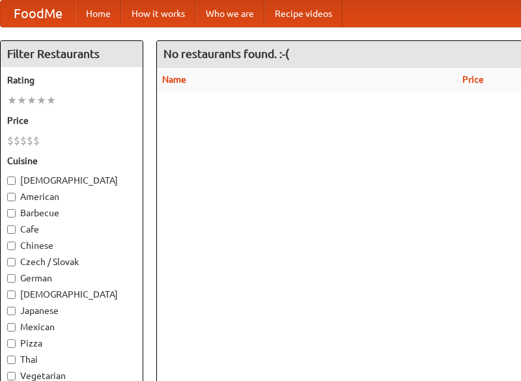  What do you see at coordinates (473, 79) in the screenshot?
I see `a: Price` at bounding box center [473, 79].